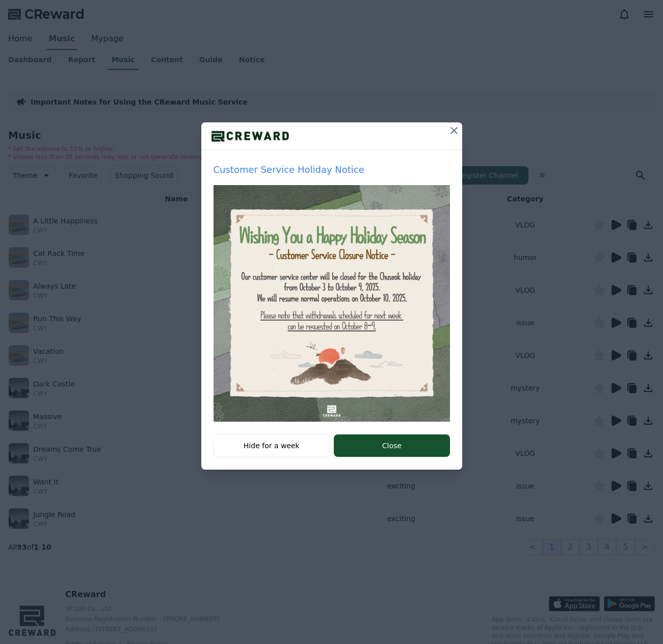 The height and width of the screenshot is (644, 663). Describe the element at coordinates (332, 170) in the screenshot. I see `p: Customer Service Holiday Notice` at that location.